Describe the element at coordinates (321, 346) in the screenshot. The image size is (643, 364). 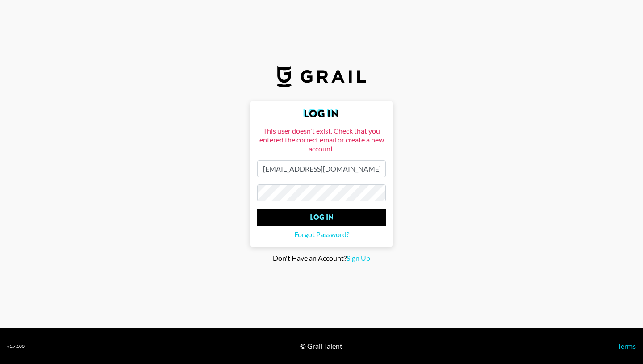
I see `div: © Grail Talent` at that location.